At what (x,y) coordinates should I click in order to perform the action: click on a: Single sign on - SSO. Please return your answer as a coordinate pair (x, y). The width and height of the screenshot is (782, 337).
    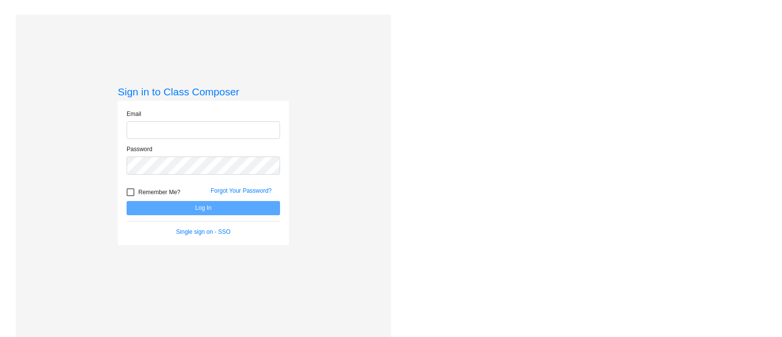
    Looking at the image, I should click on (203, 232).